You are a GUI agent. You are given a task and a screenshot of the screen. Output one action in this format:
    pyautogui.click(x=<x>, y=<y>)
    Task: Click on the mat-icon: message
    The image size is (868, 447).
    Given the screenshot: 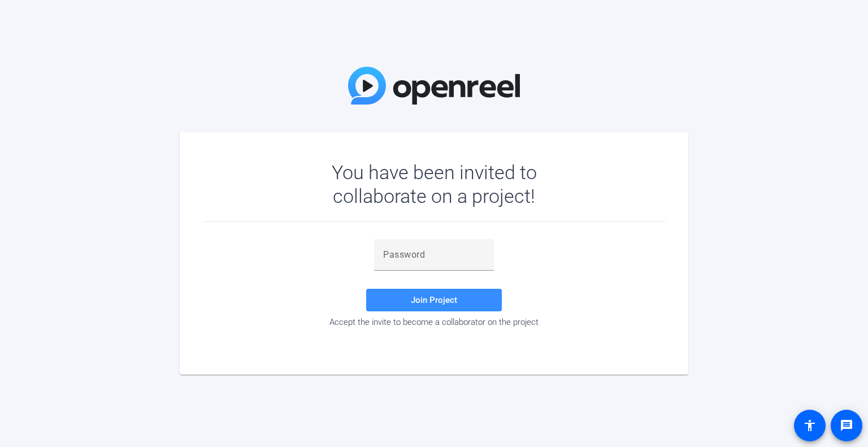 What is the action you would take?
    pyautogui.click(x=847, y=426)
    